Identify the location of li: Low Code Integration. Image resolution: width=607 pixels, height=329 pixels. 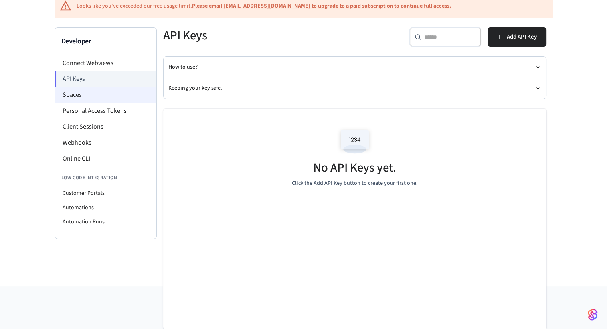
(106, 178).